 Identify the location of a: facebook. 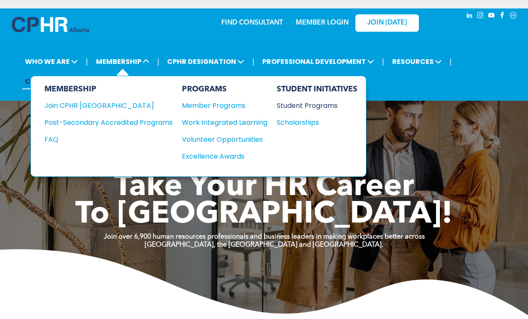
(503, 16).